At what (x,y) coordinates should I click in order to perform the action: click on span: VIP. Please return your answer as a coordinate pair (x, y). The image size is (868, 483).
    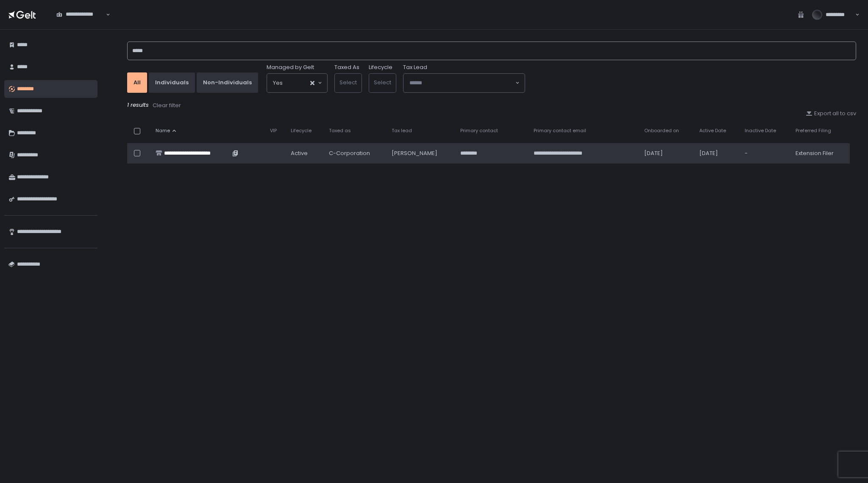
    Looking at the image, I should click on (273, 130).